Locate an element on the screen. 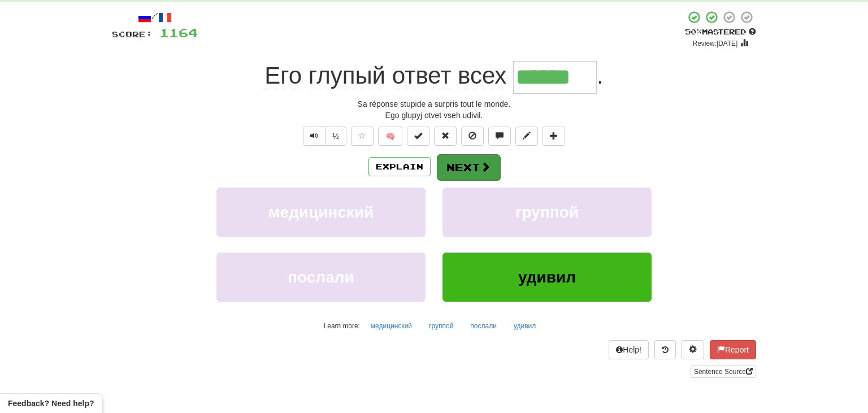 The height and width of the screenshot is (413, 868). span: группой is located at coordinates (547, 212).